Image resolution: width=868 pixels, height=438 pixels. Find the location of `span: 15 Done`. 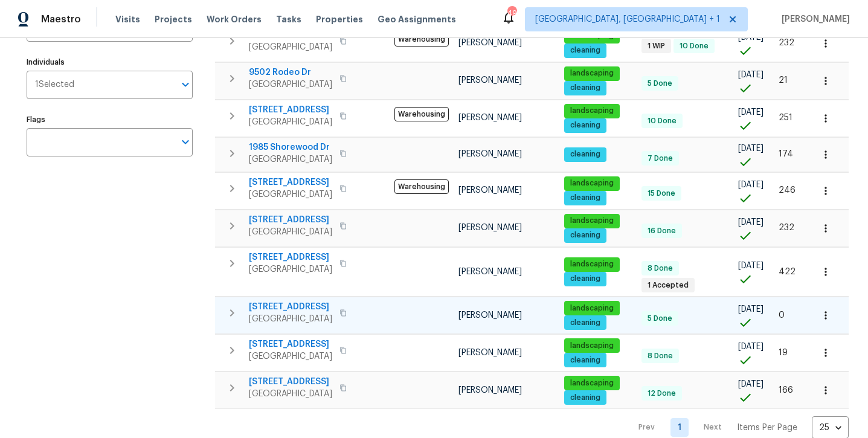

span: 15 Done is located at coordinates (661, 194).